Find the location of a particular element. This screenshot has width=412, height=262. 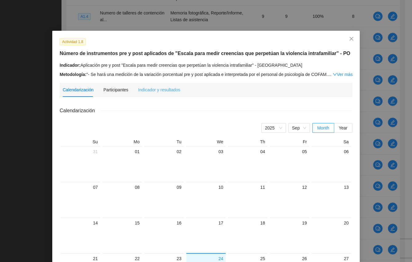

td: 2025-09-17 is located at coordinates (206, 235).